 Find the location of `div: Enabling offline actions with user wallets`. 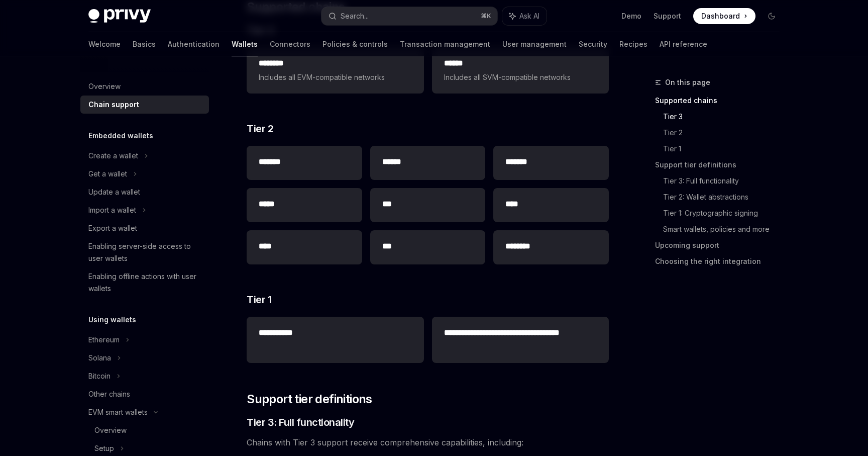

div: Enabling offline actions with user wallets is located at coordinates (146, 283).